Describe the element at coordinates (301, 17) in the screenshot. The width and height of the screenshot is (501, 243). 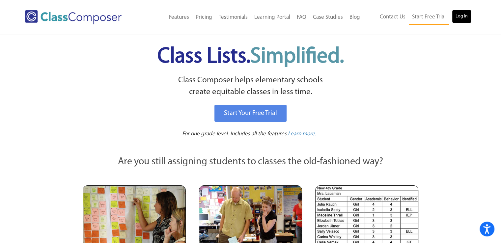
I see `a: FAQ` at that location.